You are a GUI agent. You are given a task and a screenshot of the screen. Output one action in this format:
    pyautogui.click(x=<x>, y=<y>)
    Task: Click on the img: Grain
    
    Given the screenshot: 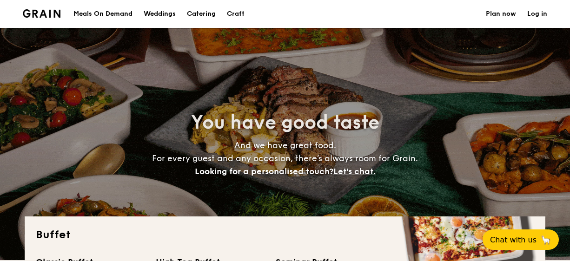 What is the action you would take?
    pyautogui.click(x=41, y=13)
    